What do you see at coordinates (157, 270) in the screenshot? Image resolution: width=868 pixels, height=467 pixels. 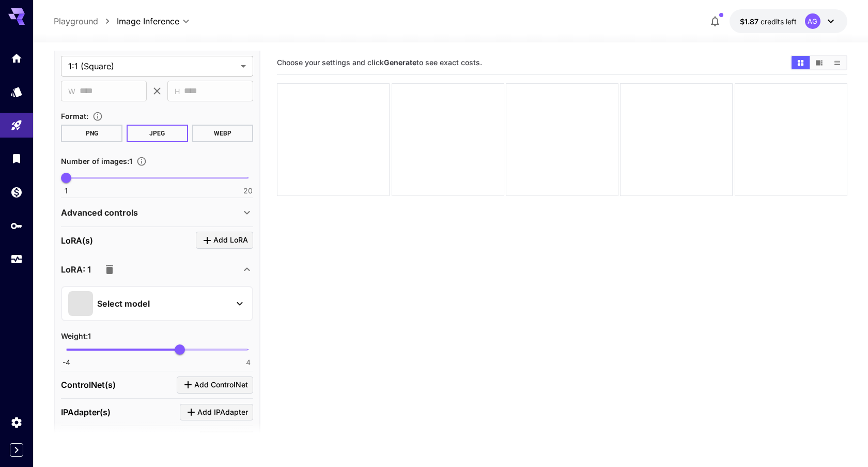 I see `div: LoRA: 1` at bounding box center [157, 270].